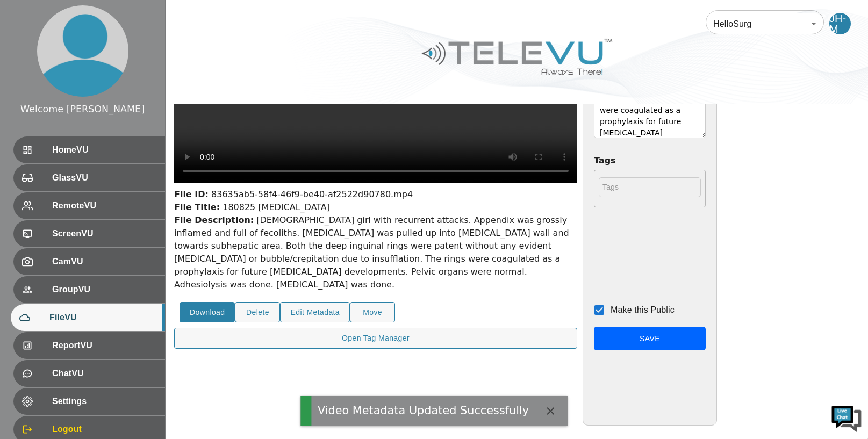 The width and height of the screenshot is (868, 439). Describe the element at coordinates (197, 207) in the screenshot. I see `strong: File Title:` at that location.